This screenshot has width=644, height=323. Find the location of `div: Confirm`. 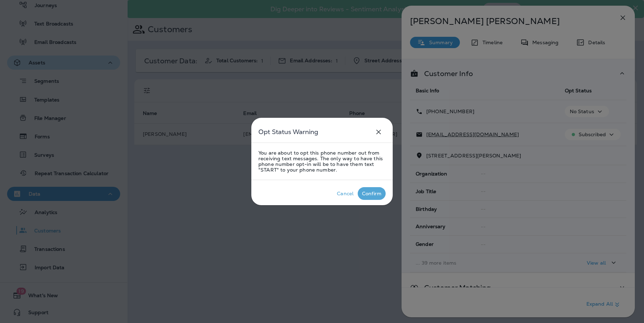

div: Confirm is located at coordinates (371, 194).